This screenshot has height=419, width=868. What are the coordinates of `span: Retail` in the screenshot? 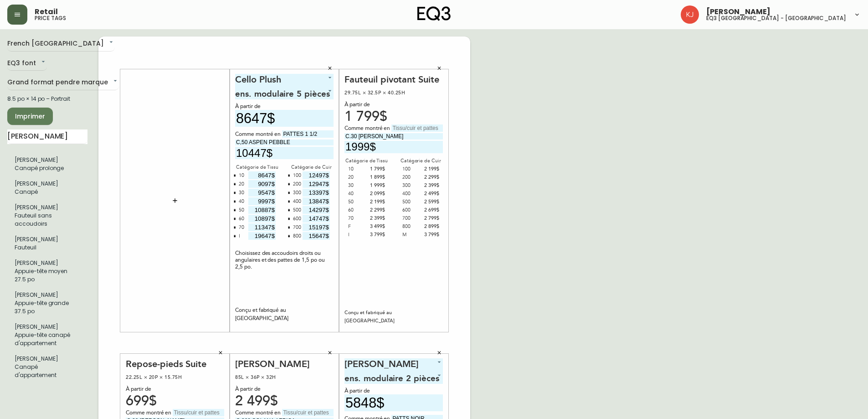 It's located at (46, 12).